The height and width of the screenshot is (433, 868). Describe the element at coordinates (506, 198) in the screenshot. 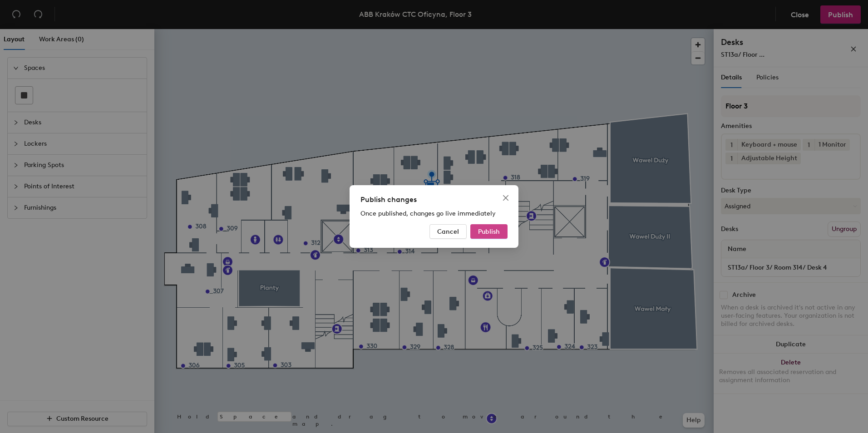

I see `span: close` at that location.